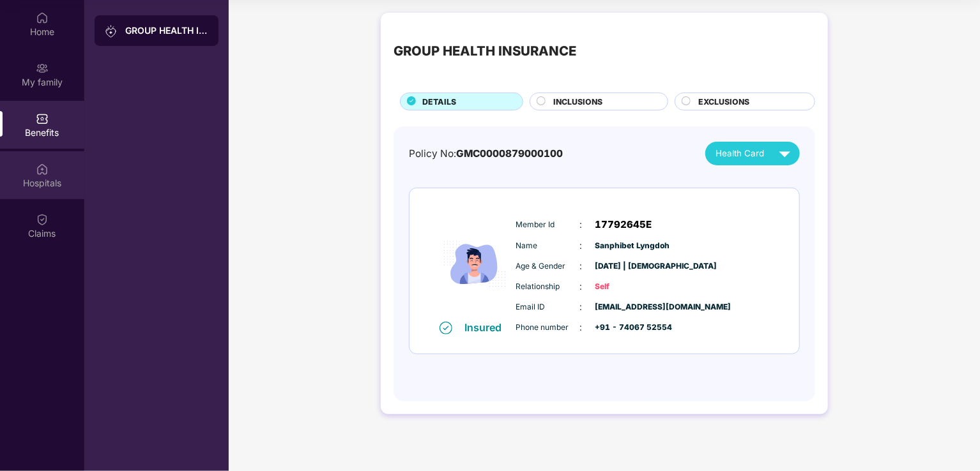 The width and height of the screenshot is (980, 471). I want to click on span: DETAILS, so click(439, 102).